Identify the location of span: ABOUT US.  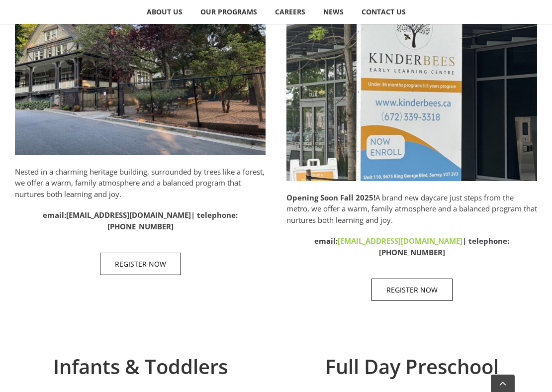
(165, 12).